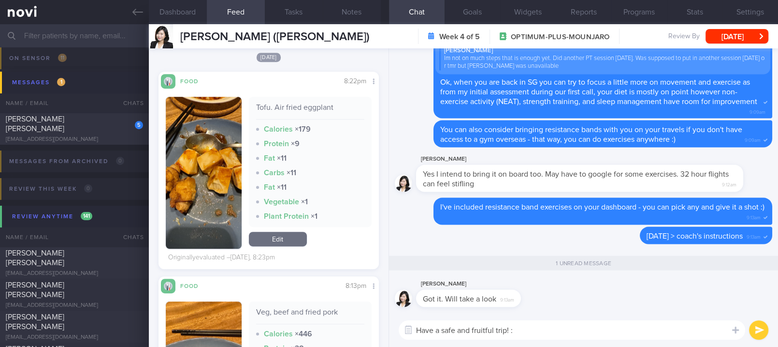 The image size is (778, 347). Describe the element at coordinates (599, 92) in the screenshot. I see `span: Ok, when you are back in SG you can try to focus a little more on movement and exercise as from m...` at that location.